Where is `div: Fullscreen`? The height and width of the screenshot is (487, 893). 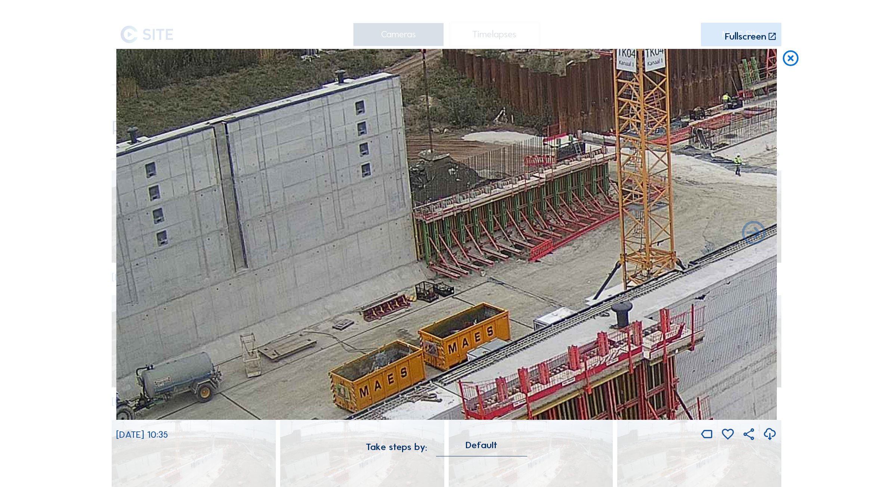 div: Fullscreen is located at coordinates (745, 37).